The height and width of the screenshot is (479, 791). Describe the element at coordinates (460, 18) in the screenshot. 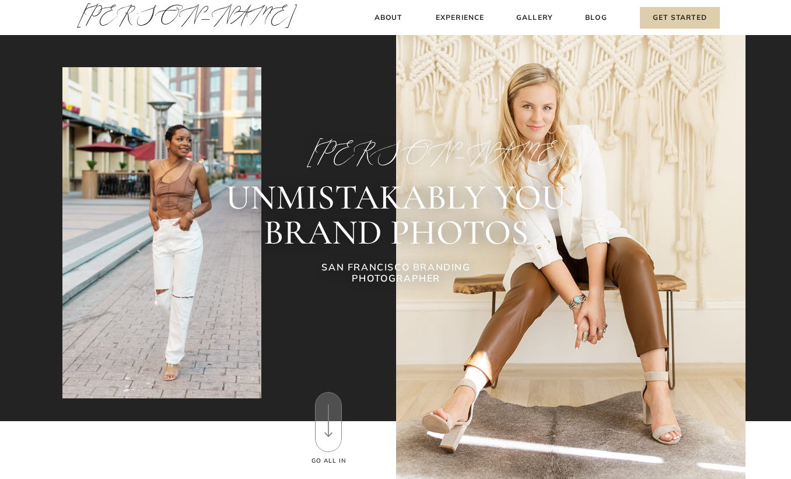

I see `a: Experience` at that location.